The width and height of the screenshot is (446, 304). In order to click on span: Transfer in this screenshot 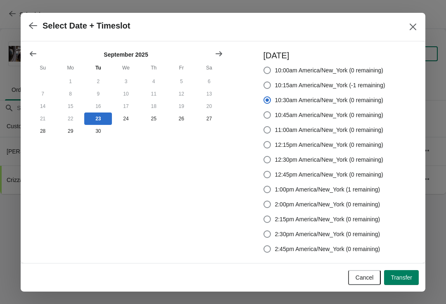, I will do `click(402, 277)`.